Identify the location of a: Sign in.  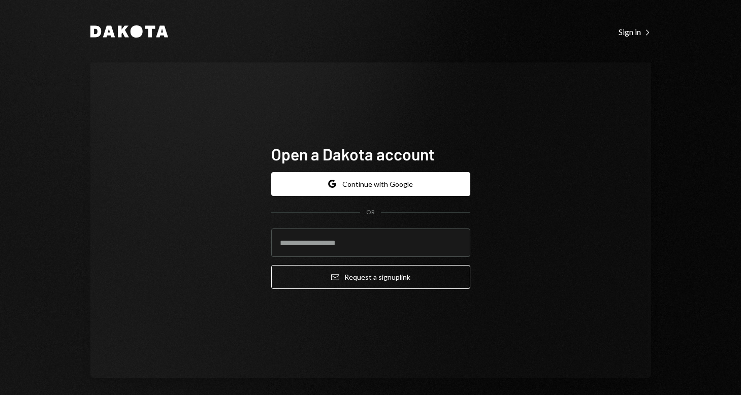
(635, 32).